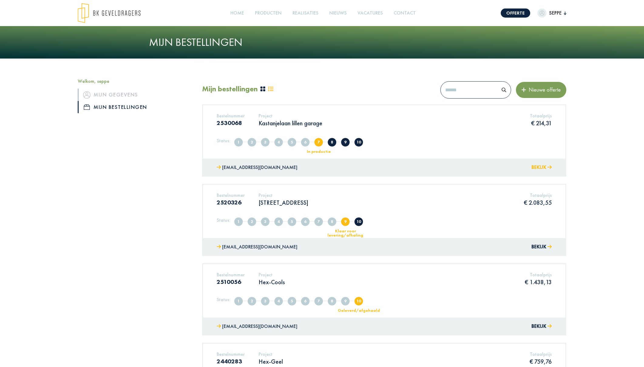  What do you see at coordinates (305, 13) in the screenshot?
I see `a: Realisaties` at bounding box center [305, 13].